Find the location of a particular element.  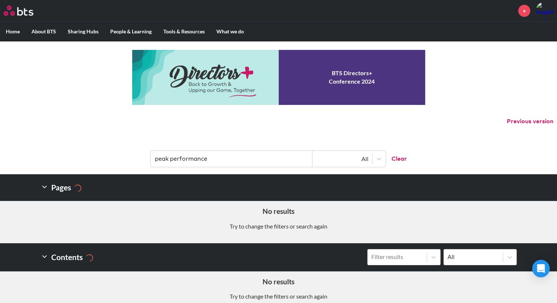

img: Angeliki Andreou is located at coordinates (545, 11).